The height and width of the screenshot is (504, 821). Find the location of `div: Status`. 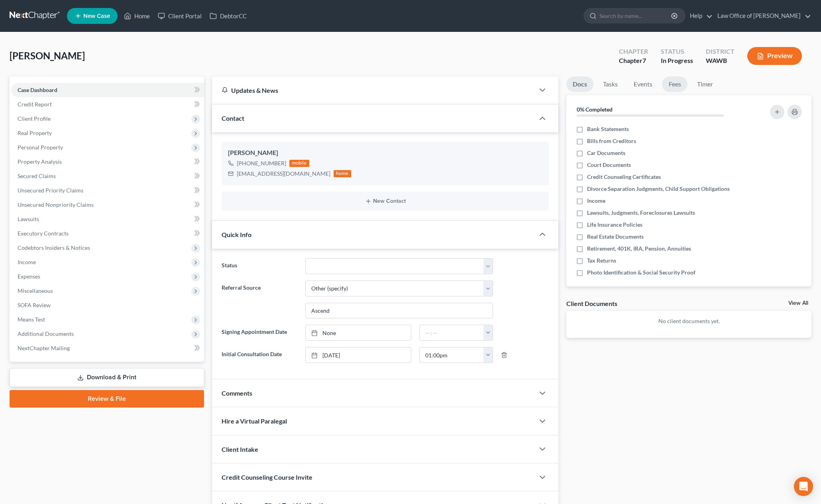

div: Status is located at coordinates (677, 52).